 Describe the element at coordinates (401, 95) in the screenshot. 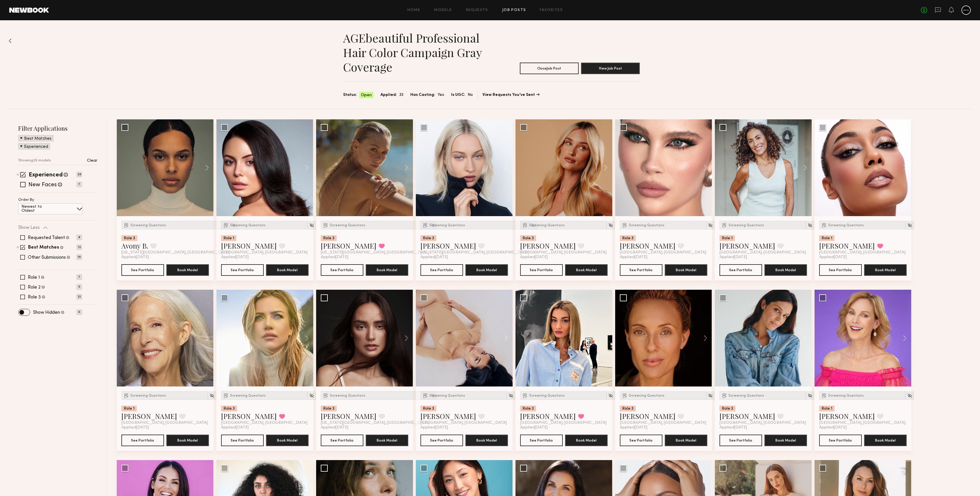

I see `span: 33` at that location.